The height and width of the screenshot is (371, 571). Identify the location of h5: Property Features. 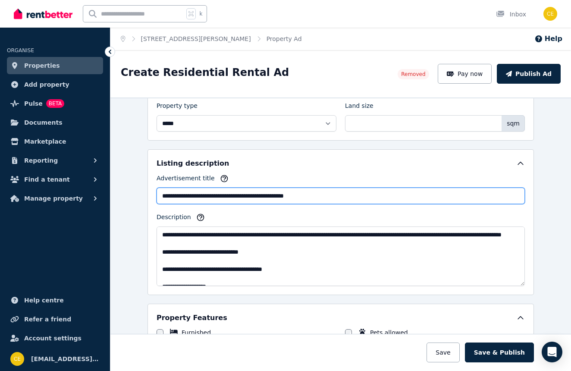
(192, 318).